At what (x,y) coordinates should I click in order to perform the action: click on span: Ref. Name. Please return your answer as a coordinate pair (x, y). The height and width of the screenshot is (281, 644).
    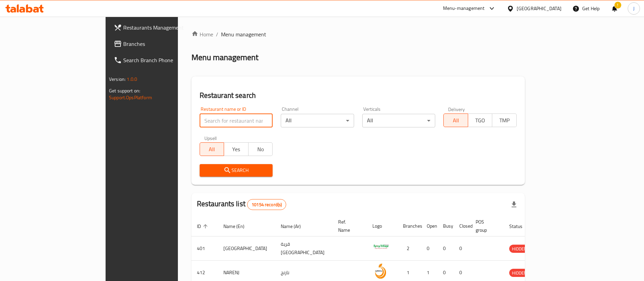
    Looking at the image, I should click on (348, 226).